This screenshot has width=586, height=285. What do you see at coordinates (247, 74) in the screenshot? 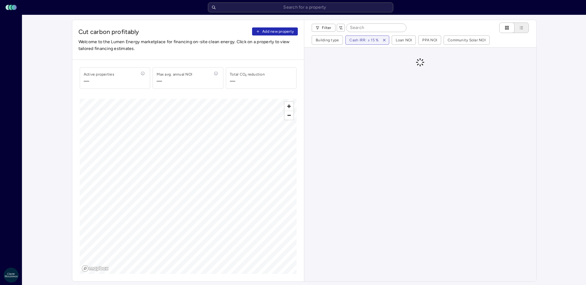
I see `div: Total CO₂ reduction` at bounding box center [247, 74].